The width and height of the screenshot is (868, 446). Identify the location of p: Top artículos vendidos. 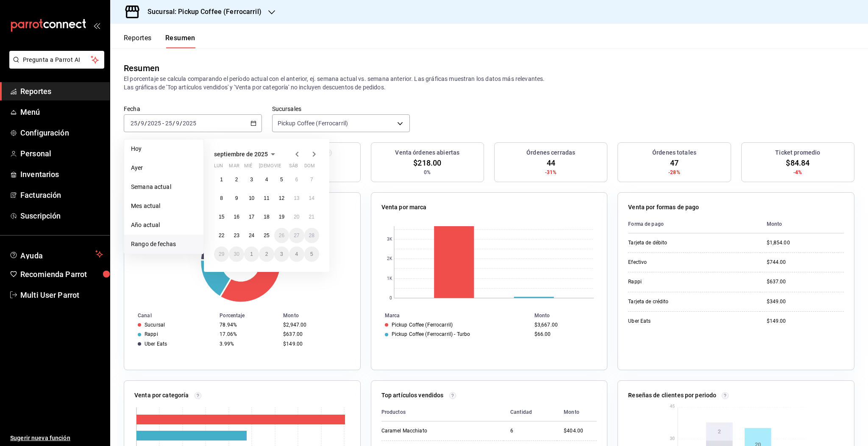
(413, 395).